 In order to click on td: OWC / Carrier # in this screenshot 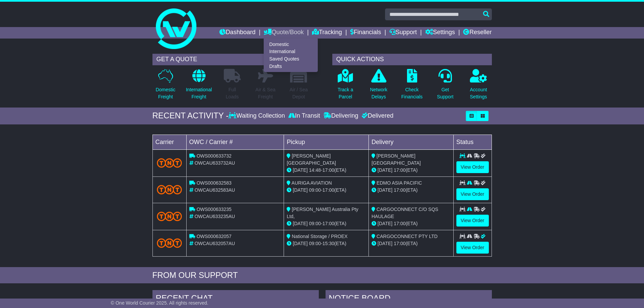, I will do `click(235, 142)`.